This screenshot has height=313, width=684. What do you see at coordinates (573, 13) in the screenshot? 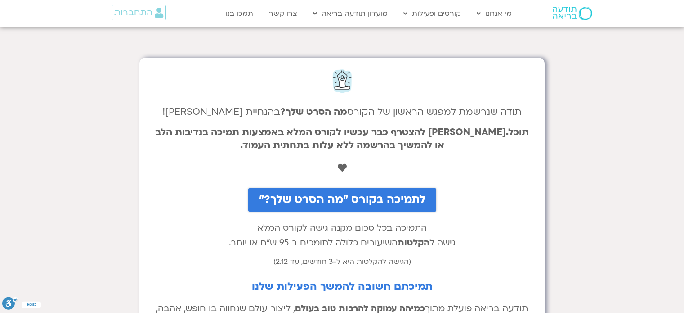
I see `img: תודעה בריאה` at bounding box center [573, 13].